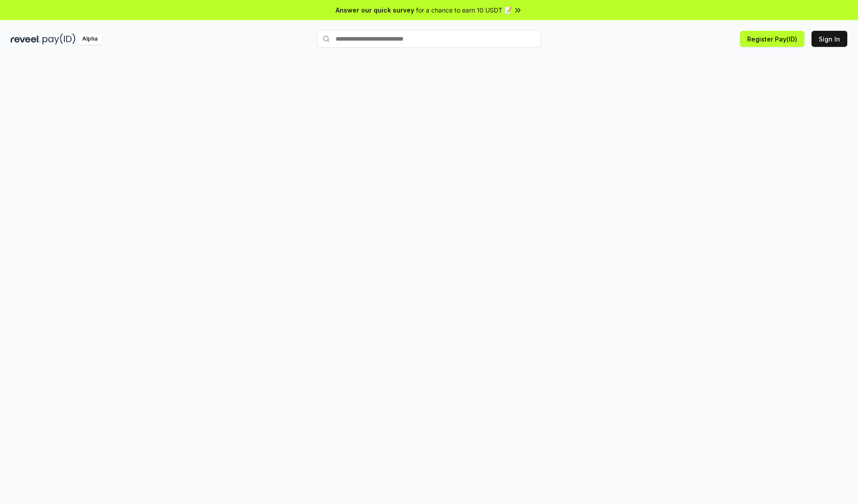  Describe the element at coordinates (830, 39) in the screenshot. I see `button: Sign In` at that location.